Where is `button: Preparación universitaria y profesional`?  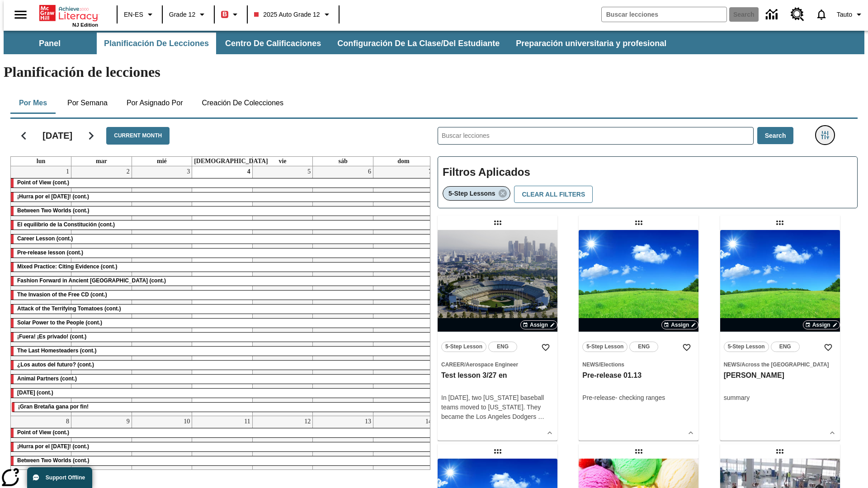
button: Preparación universitaria y profesional is located at coordinates (591, 43).